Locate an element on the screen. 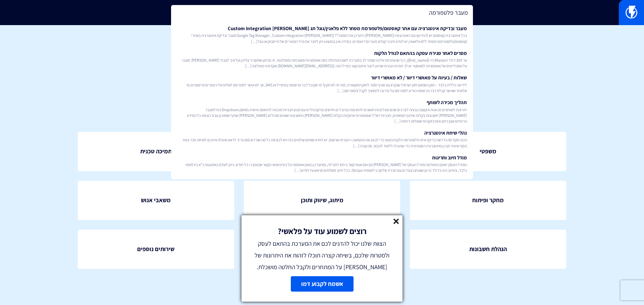 The width and height of the screenshot is (644, 305). span: משפטי is located at coordinates (488, 151).